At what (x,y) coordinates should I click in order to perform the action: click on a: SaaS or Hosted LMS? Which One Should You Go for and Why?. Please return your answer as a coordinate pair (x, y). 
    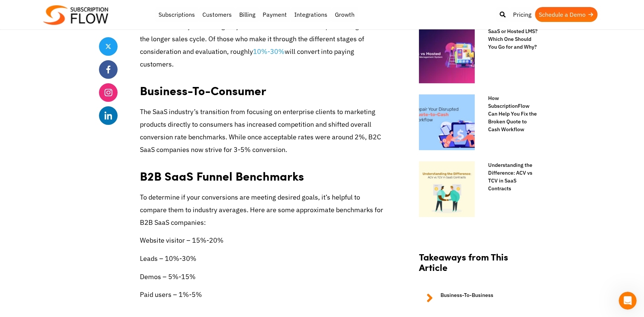
    Looking at the image, I should click on (510, 39).